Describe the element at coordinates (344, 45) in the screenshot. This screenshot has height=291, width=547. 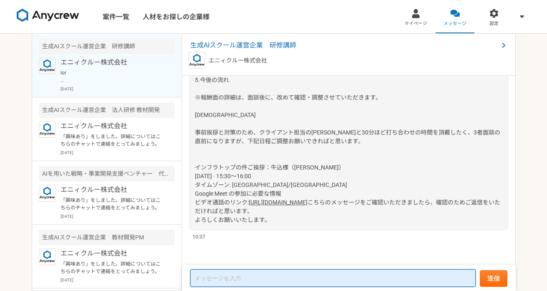
I see `span: 生成AIスクール運営企業 研修講師` at that location.